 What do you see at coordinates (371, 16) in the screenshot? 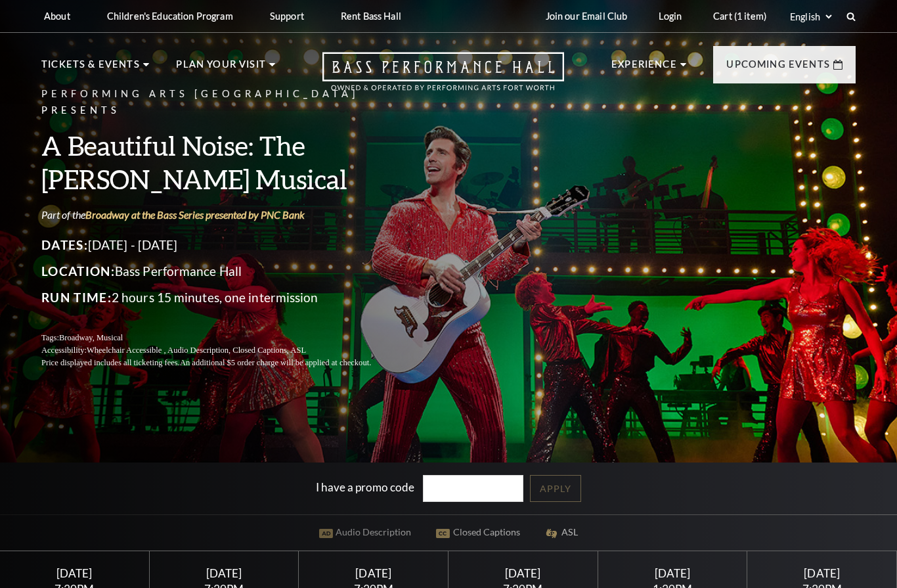
I see `p: Rent Bass Hall` at bounding box center [371, 16].